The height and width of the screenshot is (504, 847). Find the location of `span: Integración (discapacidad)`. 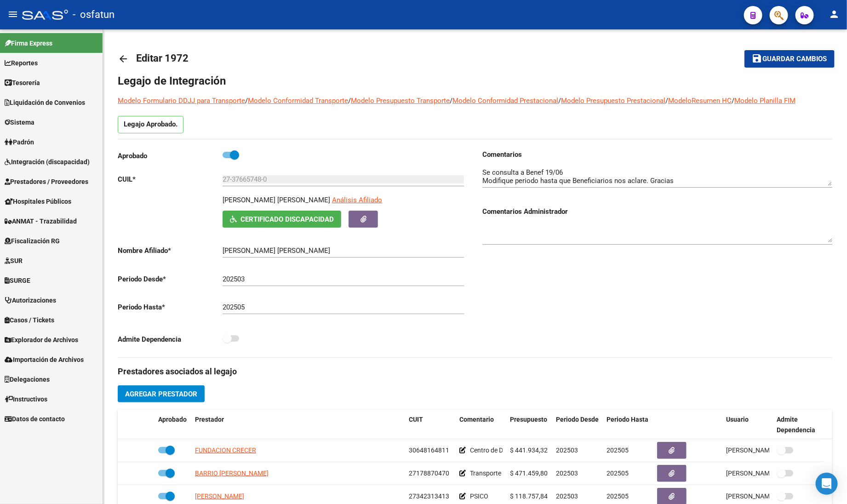

span: Integración (discapacidad) is located at coordinates (47, 162).